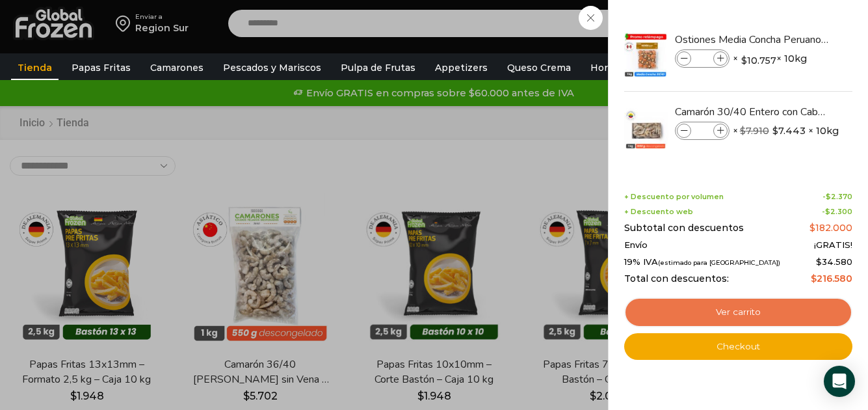 This screenshot has width=868, height=410. I want to click on bdi: 2.370, so click(839, 196).